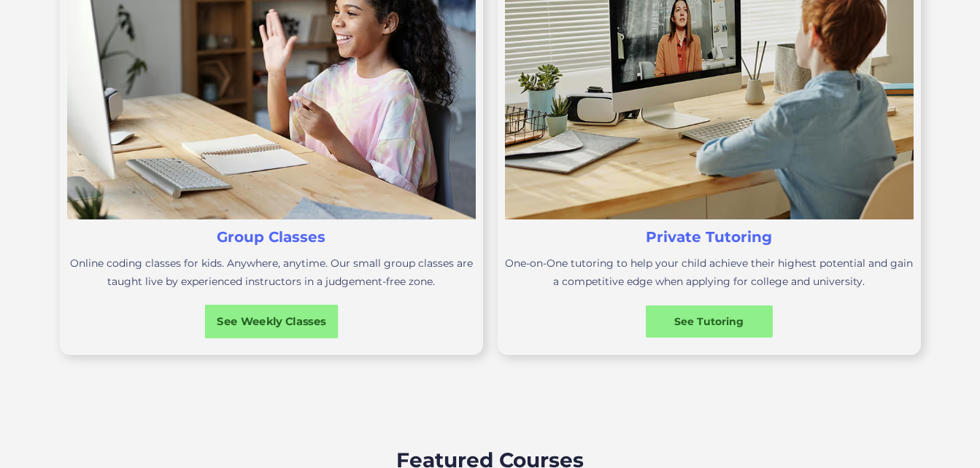 Image resolution: width=980 pixels, height=468 pixels. What do you see at coordinates (709, 237) in the screenshot?
I see `h3: Private Tutoring` at bounding box center [709, 237].